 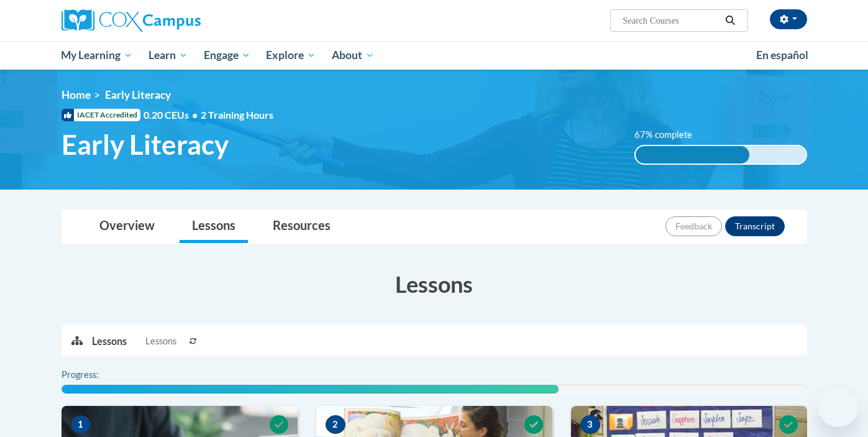 What do you see at coordinates (76, 95) in the screenshot?
I see `a: Home` at bounding box center [76, 95].